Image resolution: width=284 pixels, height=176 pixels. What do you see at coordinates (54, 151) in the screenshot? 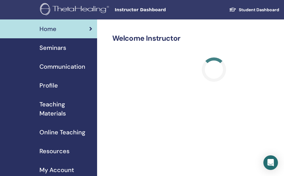
I see `span: Resources` at bounding box center [54, 151].